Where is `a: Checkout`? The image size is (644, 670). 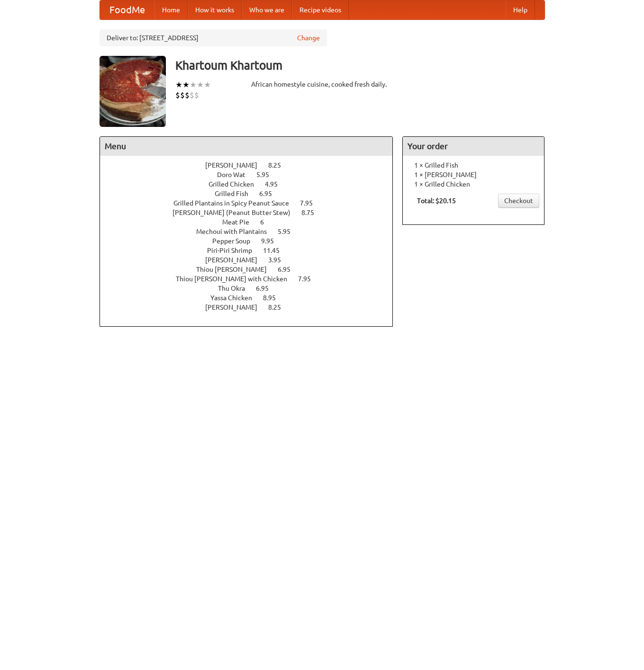 a: Checkout is located at coordinates (518, 200).